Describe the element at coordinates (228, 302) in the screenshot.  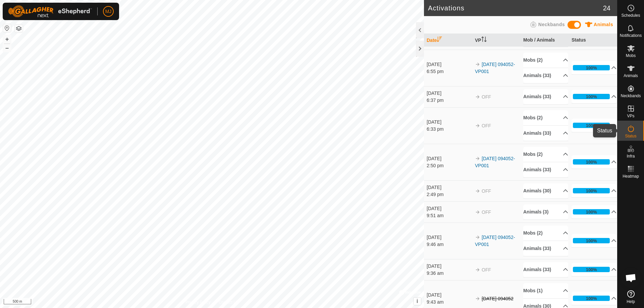
I see `a: Contact Us` at that location.